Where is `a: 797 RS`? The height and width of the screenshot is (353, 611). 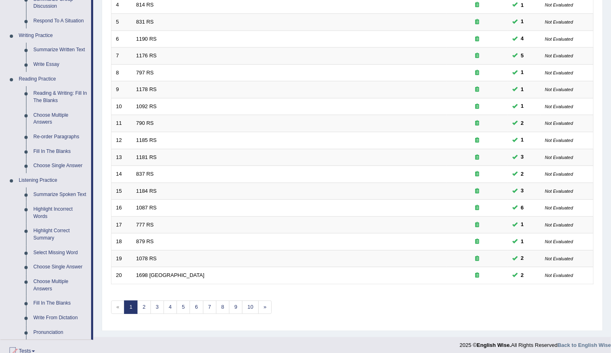 a: 797 RS is located at coordinates (145, 72).